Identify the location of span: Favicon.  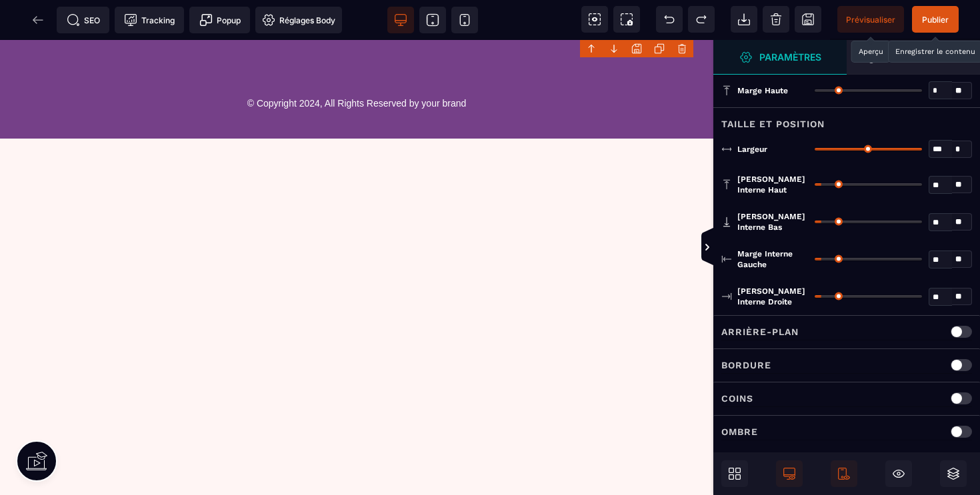
(299, 20).